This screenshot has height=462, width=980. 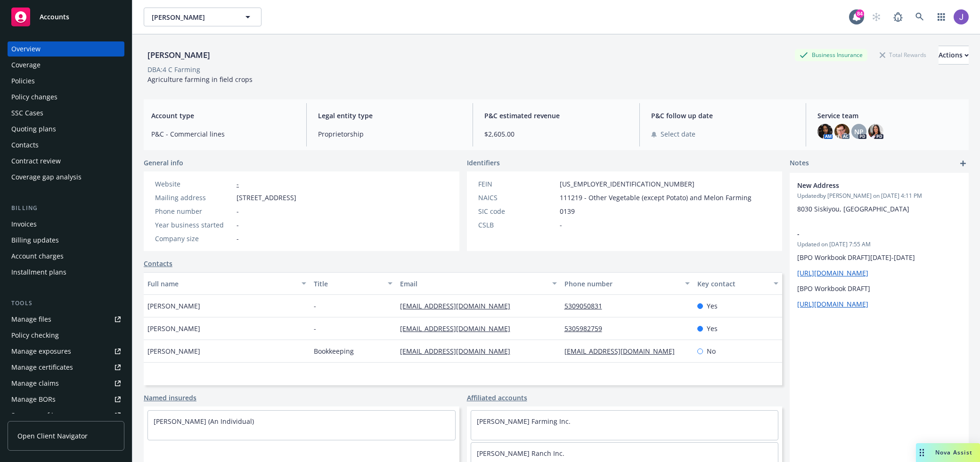 What do you see at coordinates (712, 328) in the screenshot?
I see `span: Yes` at bounding box center [712, 328].